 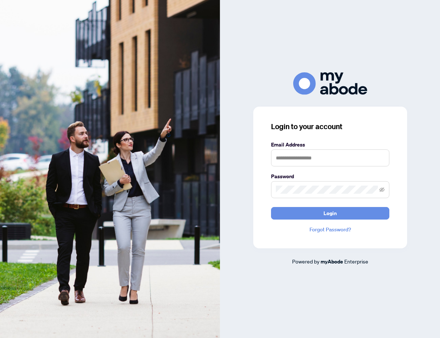 I want to click on label: Password, so click(x=330, y=177).